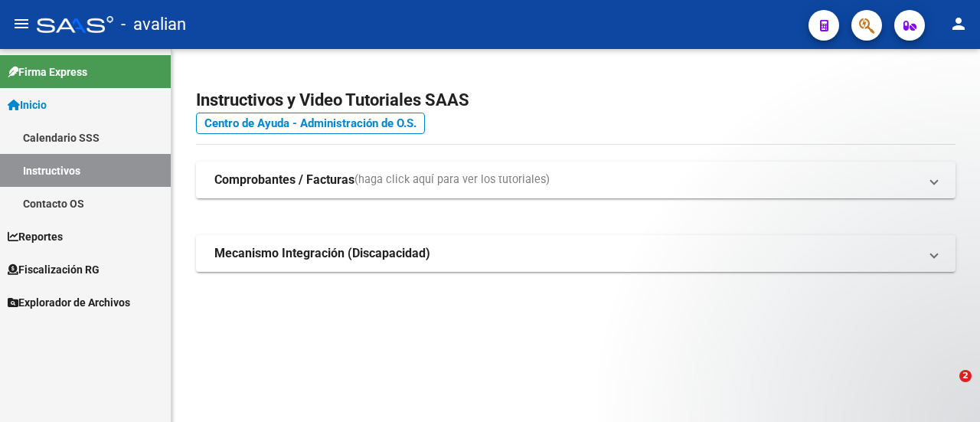  Describe the element at coordinates (322, 253) in the screenshot. I see `strong: Mecanismo Integración (Discapacidad)` at that location.